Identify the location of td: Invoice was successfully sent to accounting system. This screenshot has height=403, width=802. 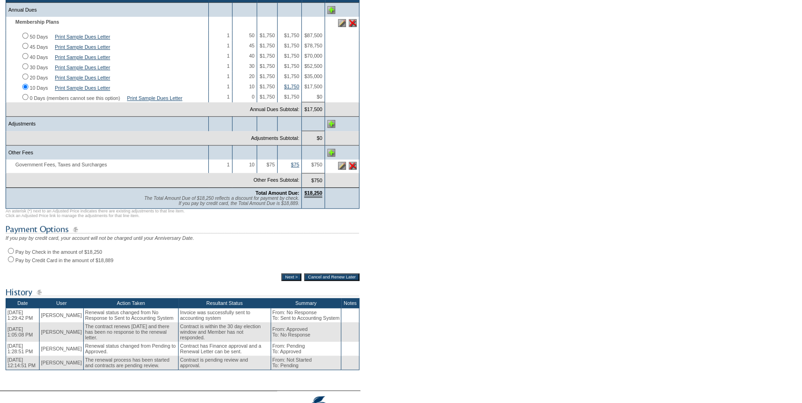
(225, 315).